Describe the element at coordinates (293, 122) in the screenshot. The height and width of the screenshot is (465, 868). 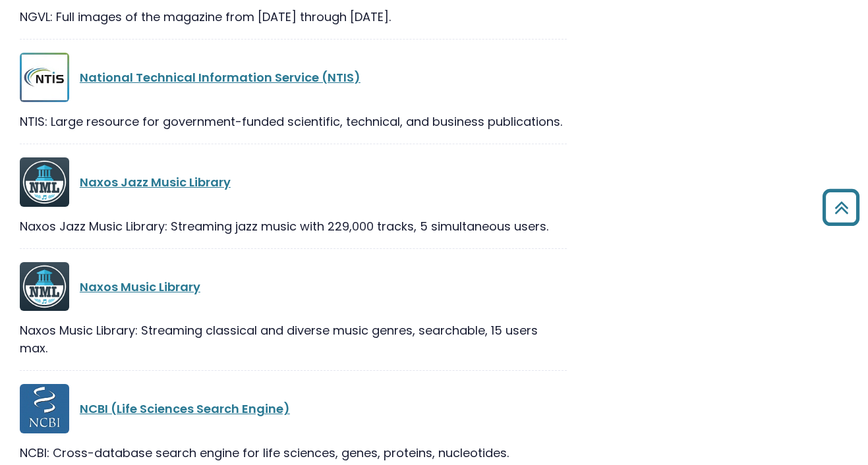
I see `div: NTIS: Large resource for government-funded scientific, technical, and business publications.` at that location.